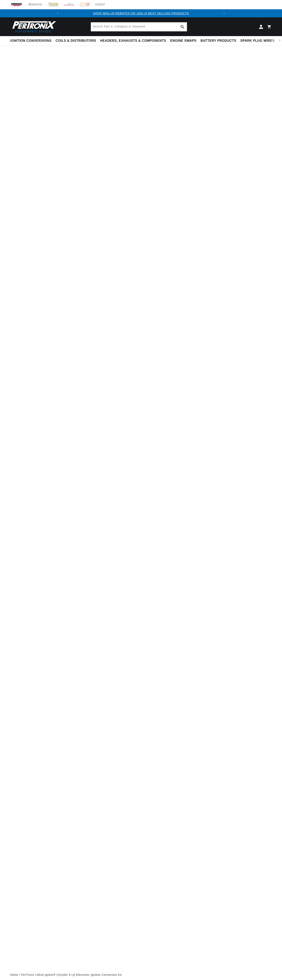 This screenshot has width=282, height=980. I want to click on button: Translation missing: en.sections.announcements.previous_announcement, so click(58, 13).